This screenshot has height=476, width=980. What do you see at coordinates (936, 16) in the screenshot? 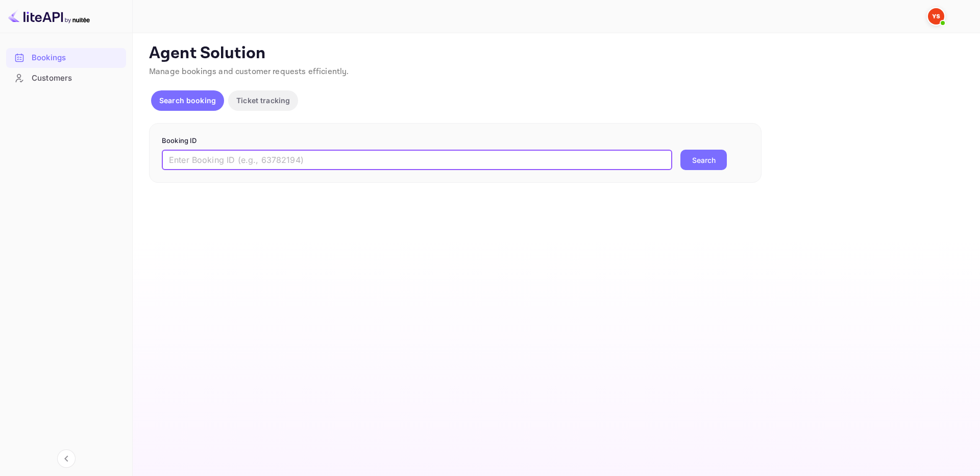
I see `img: Yandex Support` at bounding box center [936, 16].